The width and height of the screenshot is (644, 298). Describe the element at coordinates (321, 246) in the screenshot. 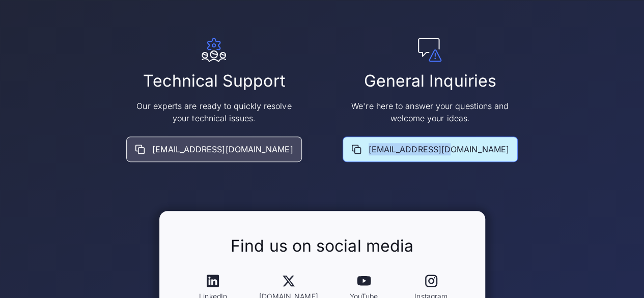

I see `h2: Find us on social media` at that location.